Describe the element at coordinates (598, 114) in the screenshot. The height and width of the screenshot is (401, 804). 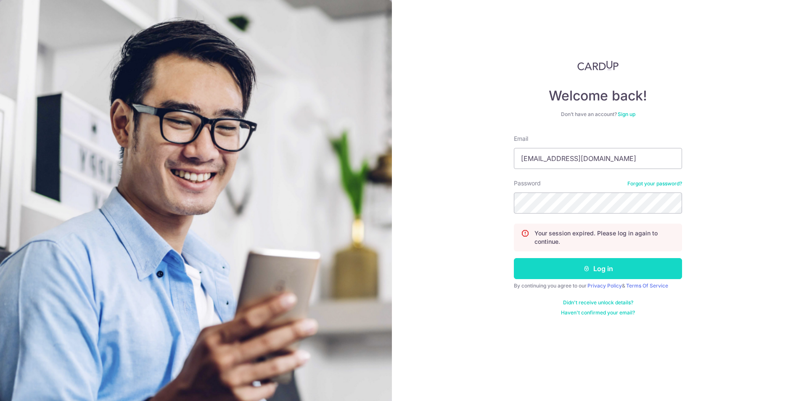
I see `div: Don’t have an account?` at that location.